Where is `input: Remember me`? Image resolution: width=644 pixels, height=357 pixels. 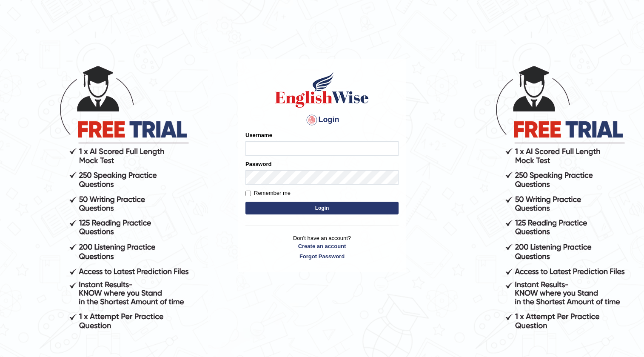 input: Remember me is located at coordinates (248, 193).